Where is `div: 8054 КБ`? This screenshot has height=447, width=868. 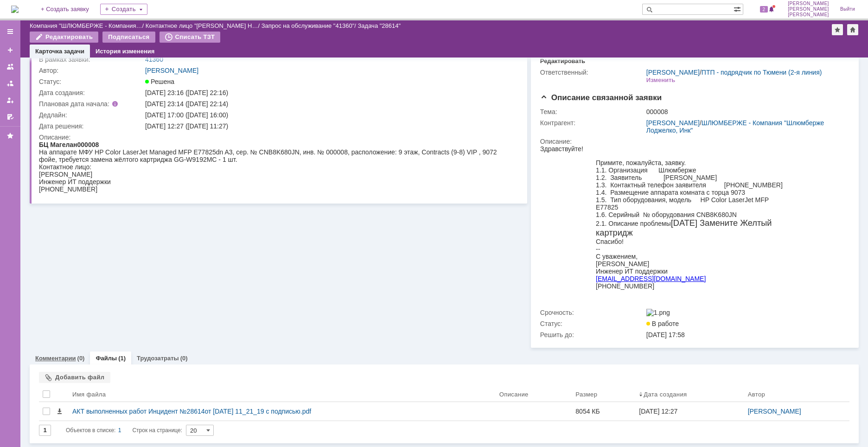 div: 8054 КБ is located at coordinates (603, 411).